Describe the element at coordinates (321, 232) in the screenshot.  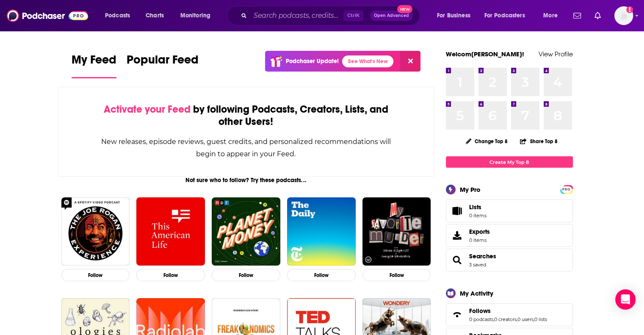
I see `a: The Daily` at that location.